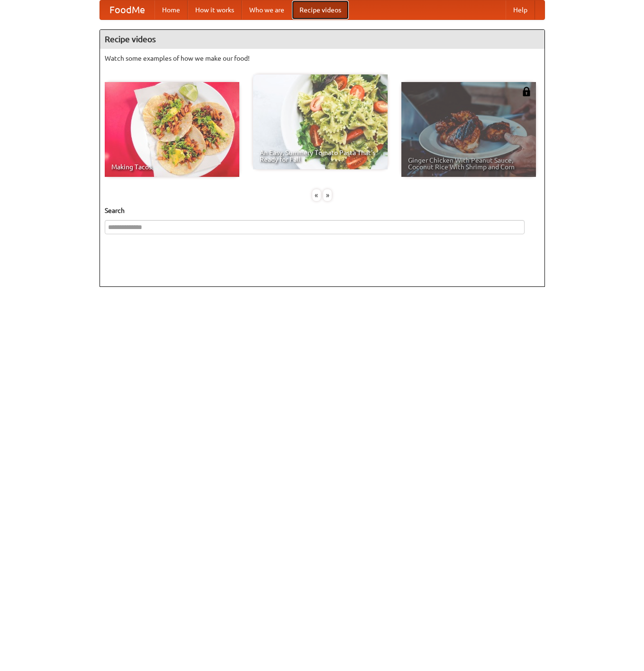 The width and height of the screenshot is (644, 671). What do you see at coordinates (127, 10) in the screenshot?
I see `a: FoodMe` at bounding box center [127, 10].